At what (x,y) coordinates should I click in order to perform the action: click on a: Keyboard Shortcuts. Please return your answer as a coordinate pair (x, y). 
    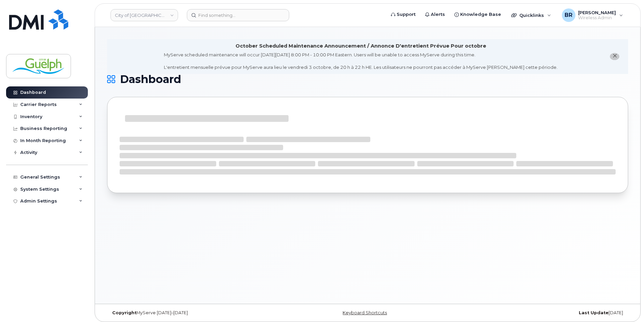
    Looking at the image, I should click on (365, 313).